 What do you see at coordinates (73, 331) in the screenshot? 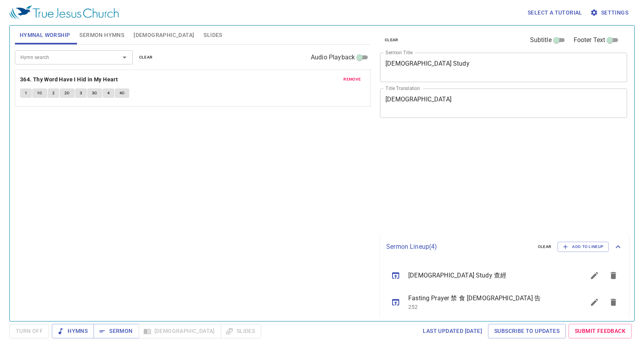
I see `button: Hymns` at bounding box center [73, 331].